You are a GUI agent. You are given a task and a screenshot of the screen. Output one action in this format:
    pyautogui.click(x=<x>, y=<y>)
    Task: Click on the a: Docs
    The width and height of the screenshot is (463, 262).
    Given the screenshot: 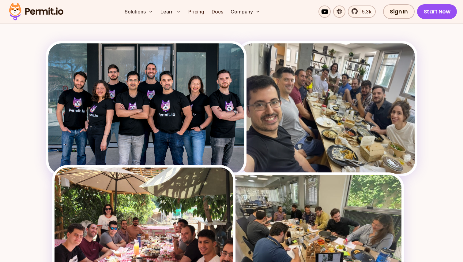 What is the action you would take?
    pyautogui.click(x=217, y=12)
    